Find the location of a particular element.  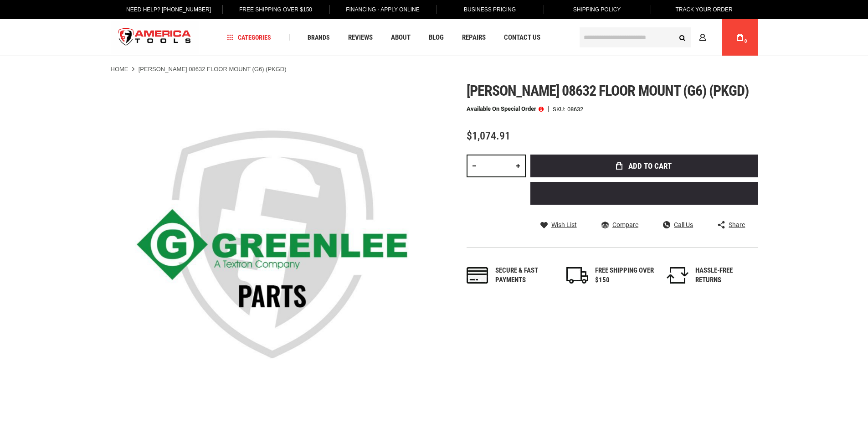

span: Call Us is located at coordinates (684, 225).